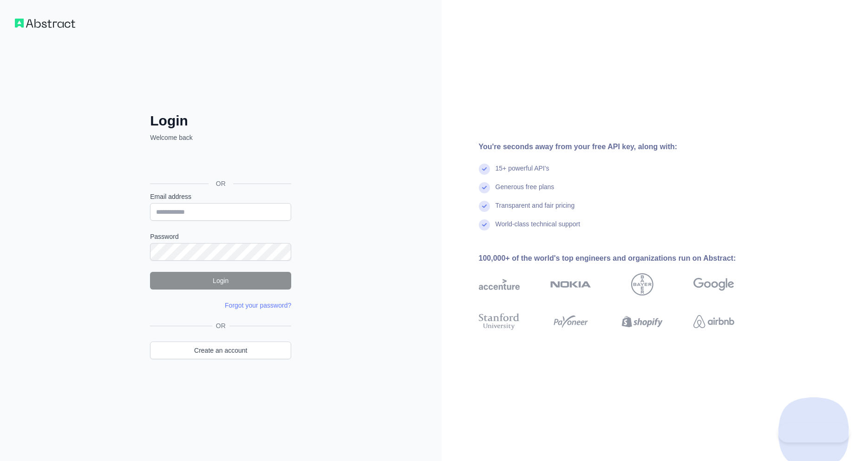 This screenshot has height=461, width=868. What do you see at coordinates (522, 173) in the screenshot?
I see `div: 15+ powerful API's` at bounding box center [522, 173].